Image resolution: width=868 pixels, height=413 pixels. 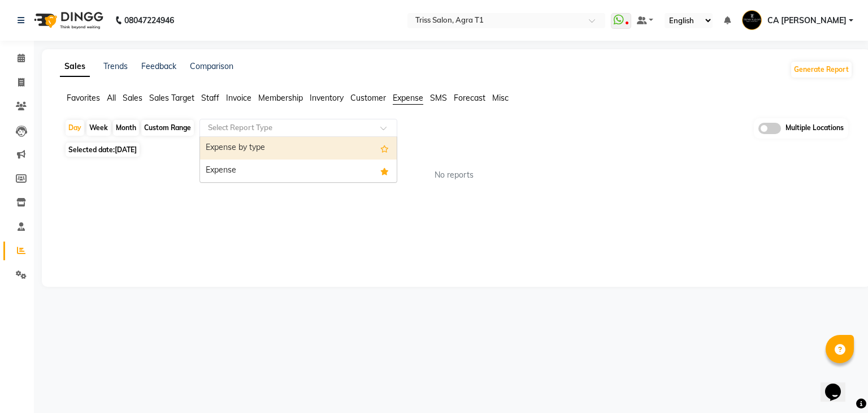 What do you see at coordinates (384, 171) in the screenshot?
I see `span: Added to Favorites` at bounding box center [384, 171].